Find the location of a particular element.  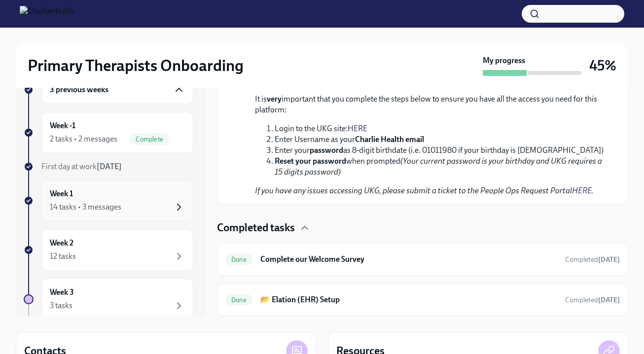

strong: password is located at coordinates (326, 150).